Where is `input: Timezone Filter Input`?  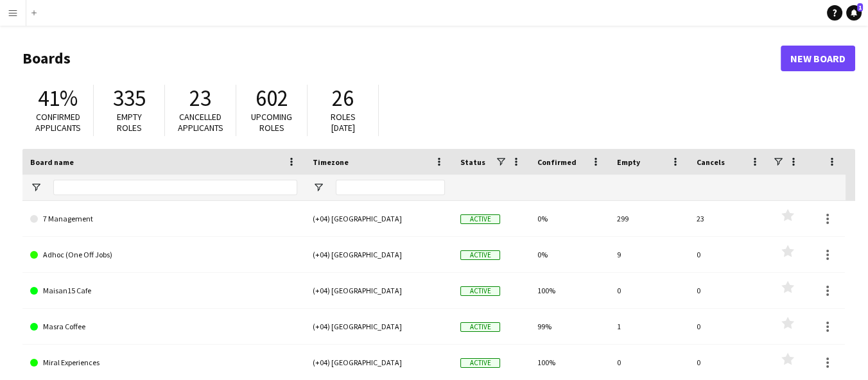 input: Timezone Filter Input is located at coordinates (391, 187).